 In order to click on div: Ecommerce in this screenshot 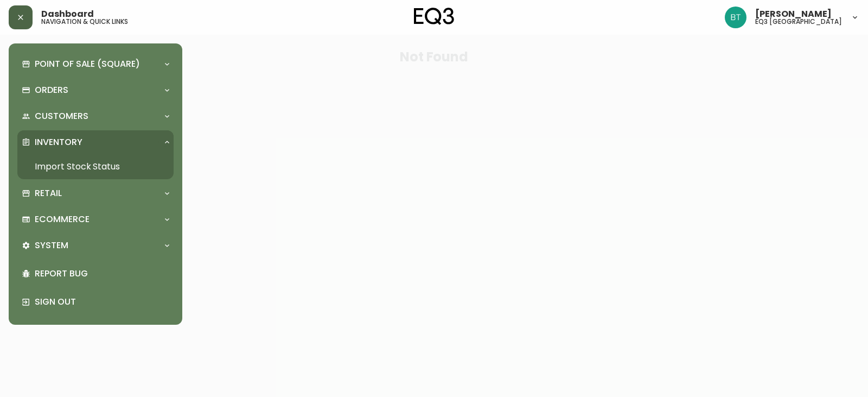, I will do `click(96, 219)`.